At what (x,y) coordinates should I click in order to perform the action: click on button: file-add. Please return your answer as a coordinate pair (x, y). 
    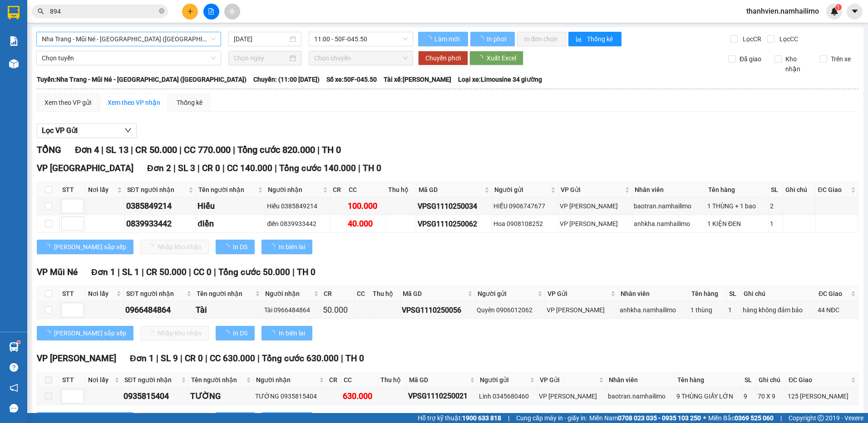
    Looking at the image, I should click on (211, 11).